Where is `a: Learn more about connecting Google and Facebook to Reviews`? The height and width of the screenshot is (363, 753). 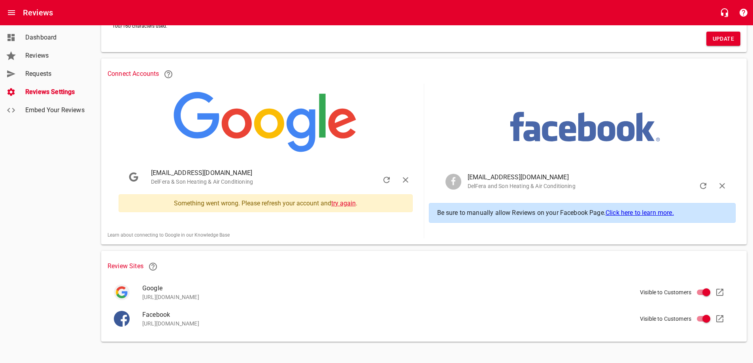 a: Learn more about connecting Google and Facebook to Reviews is located at coordinates (168, 74).